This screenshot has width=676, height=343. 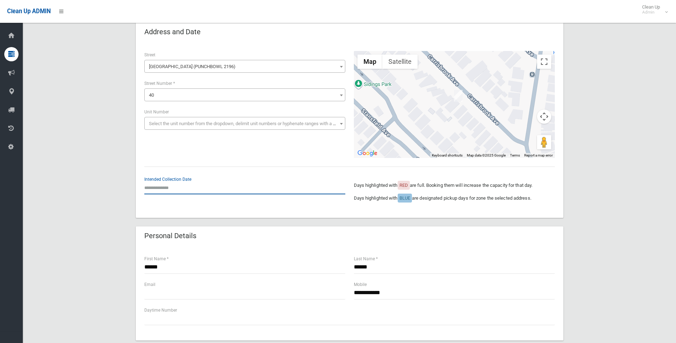 I want to click on img: Google, so click(x=368, y=153).